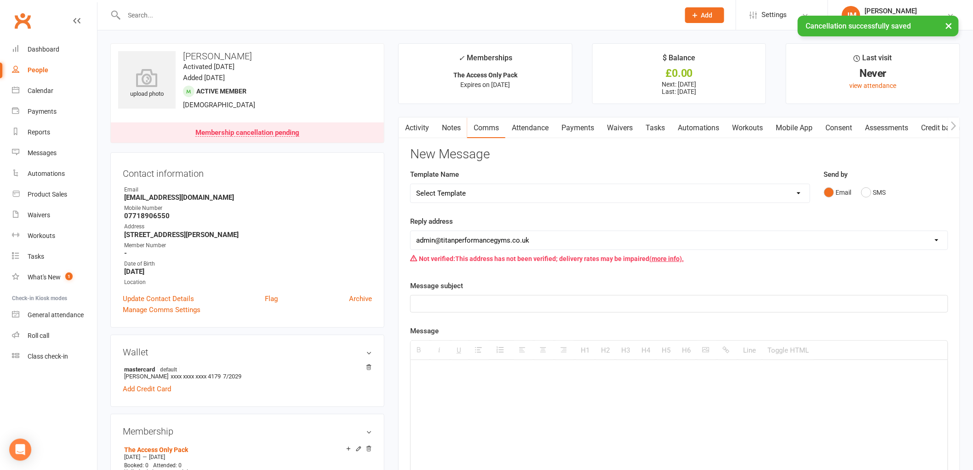 The image size is (973, 470). I want to click on strong: 07718906550, so click(248, 216).